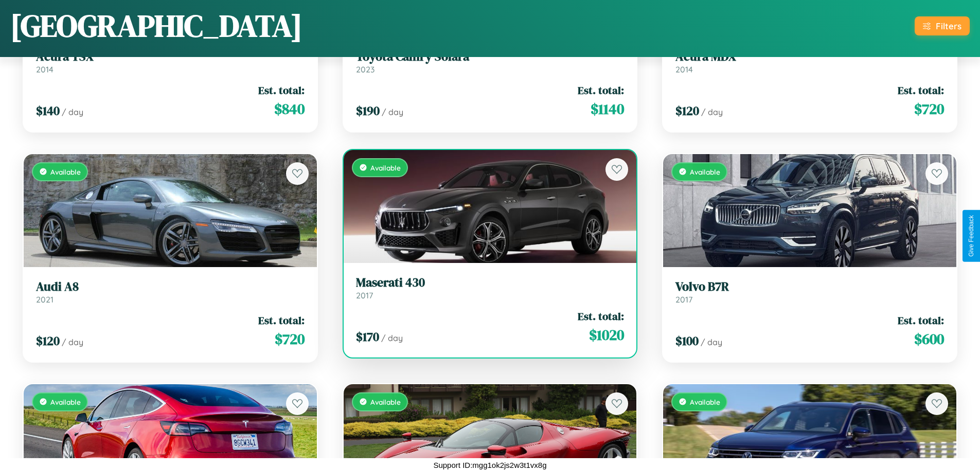 This screenshot has width=980, height=472. Describe the element at coordinates (607, 109) in the screenshot. I see `span: $ 1140` at that location.